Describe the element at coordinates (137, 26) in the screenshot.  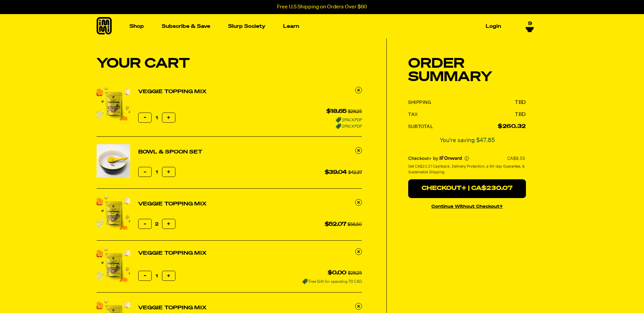
I see `a: Shop` at that location.